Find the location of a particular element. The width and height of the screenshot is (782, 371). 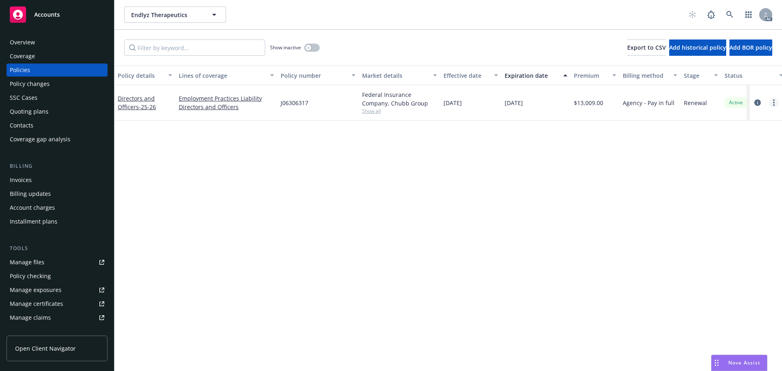

span: Add BOR policy is located at coordinates (750, 47).